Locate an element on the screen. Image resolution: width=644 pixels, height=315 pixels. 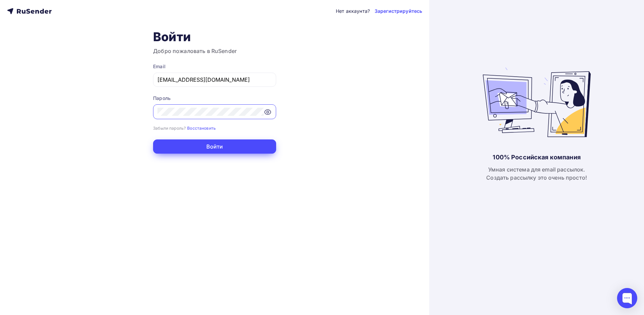
div: 100% Российская компания is located at coordinates (537, 157).